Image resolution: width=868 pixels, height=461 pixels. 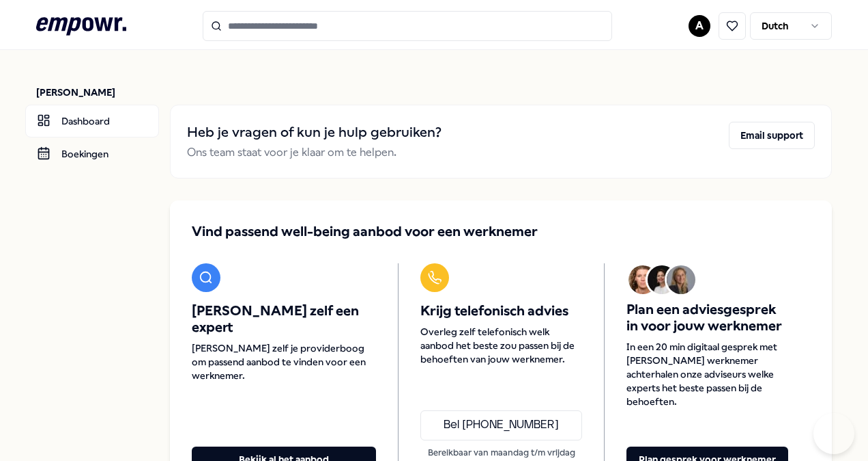 What do you see at coordinates (772, 142) in the screenshot?
I see `a: Email support` at bounding box center [772, 142].